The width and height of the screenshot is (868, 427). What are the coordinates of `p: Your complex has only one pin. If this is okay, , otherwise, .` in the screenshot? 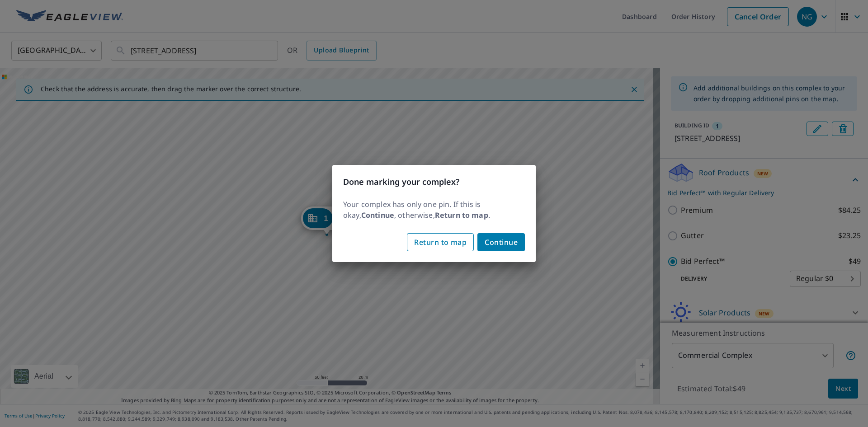 It's located at (434, 209).